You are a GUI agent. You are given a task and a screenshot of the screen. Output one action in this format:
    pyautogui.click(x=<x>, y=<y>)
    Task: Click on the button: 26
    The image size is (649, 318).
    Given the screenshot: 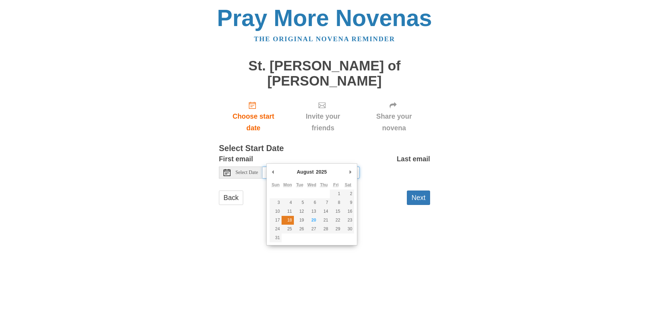 What is the action you would take?
    pyautogui.click(x=300, y=229)
    